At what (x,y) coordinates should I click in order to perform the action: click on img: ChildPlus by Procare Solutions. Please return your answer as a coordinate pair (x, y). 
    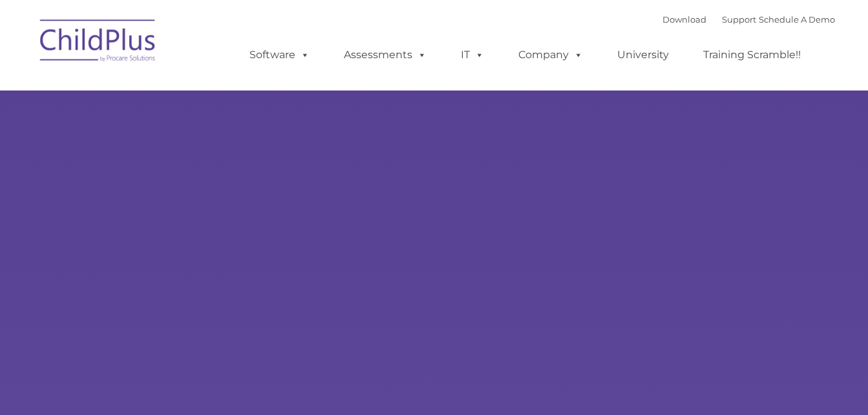
    Looking at the image, I should click on (99, 42).